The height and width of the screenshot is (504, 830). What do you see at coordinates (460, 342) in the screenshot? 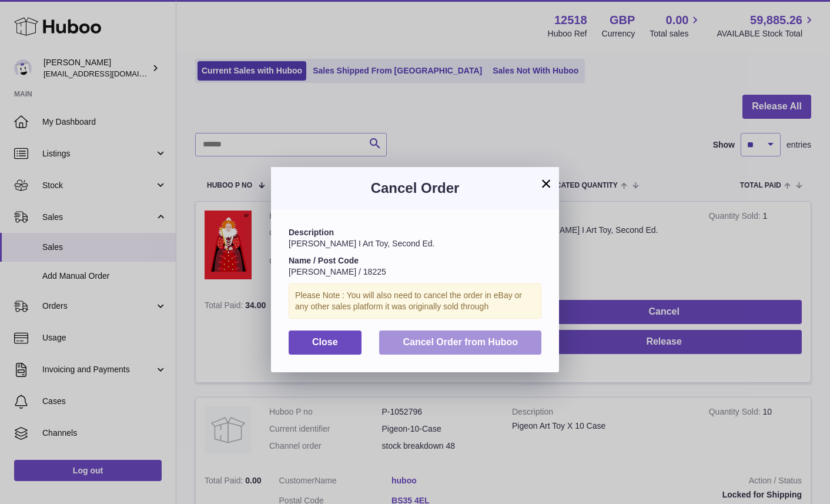
I see `button: Cancel Order from Huboo` at bounding box center [460, 342].